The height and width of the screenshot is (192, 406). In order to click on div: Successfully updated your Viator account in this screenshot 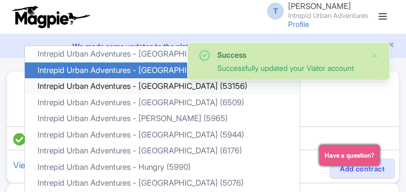, I will do `click(290, 68)`.